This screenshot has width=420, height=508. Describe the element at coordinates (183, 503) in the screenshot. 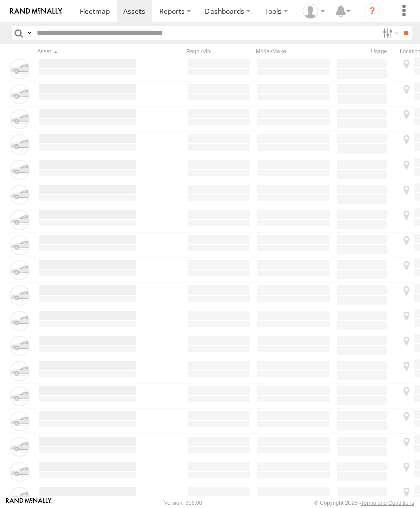

I see `div: Version: 306.00` at that location.